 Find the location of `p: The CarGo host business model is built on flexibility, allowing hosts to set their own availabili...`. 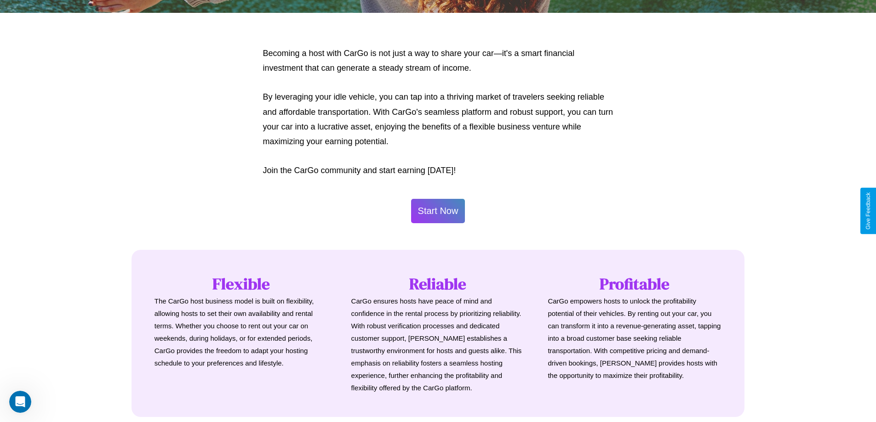

p: The CarGo host business model is built on flexibility, allowing hosts to set their own availabili... is located at coordinates (241, 332).